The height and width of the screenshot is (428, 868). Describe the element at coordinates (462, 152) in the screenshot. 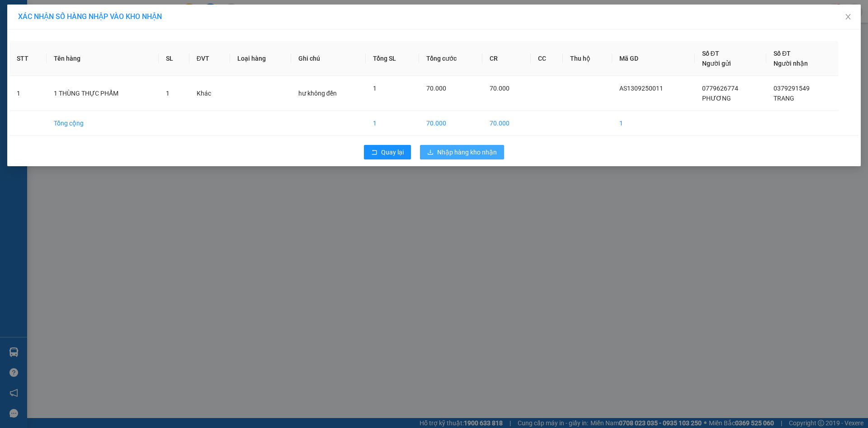

I see `button: downloadNhập hàng kho nhận` at that location.